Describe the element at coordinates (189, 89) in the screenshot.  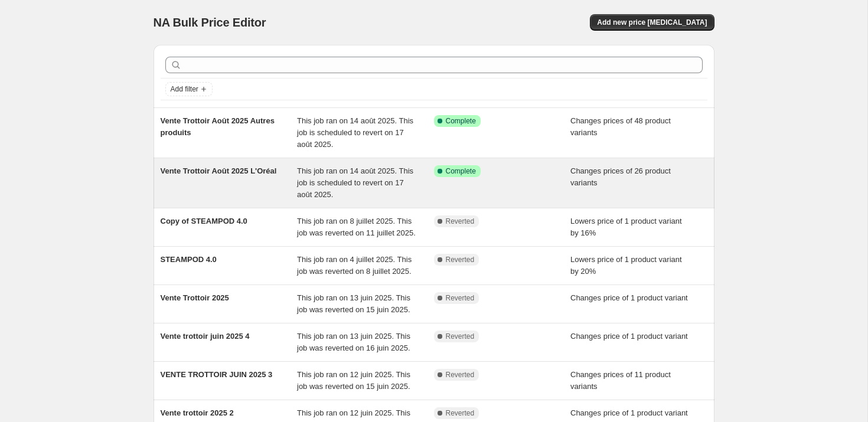
I see `button: Add filter` at that location.